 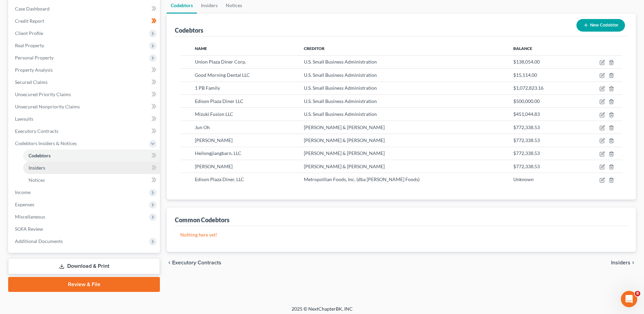 What do you see at coordinates (218, 153) in the screenshot?
I see `span: Heilongjiangbarn, LLC` at bounding box center [218, 153].